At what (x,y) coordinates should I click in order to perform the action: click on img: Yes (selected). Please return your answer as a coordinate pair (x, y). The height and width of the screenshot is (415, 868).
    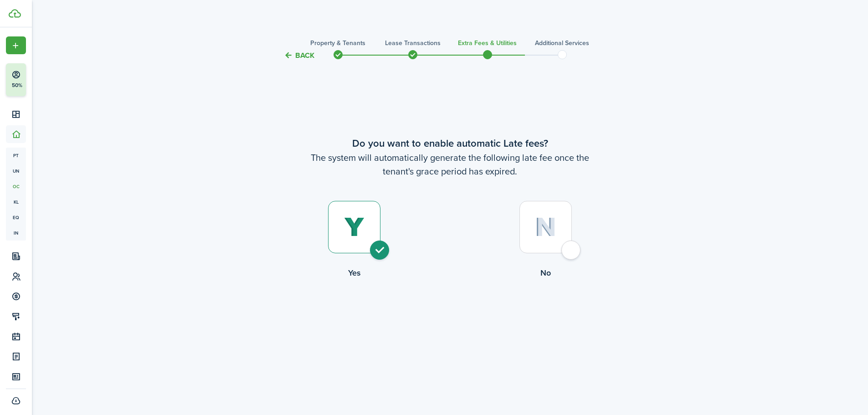
    Looking at the image, I should click on (354, 228).